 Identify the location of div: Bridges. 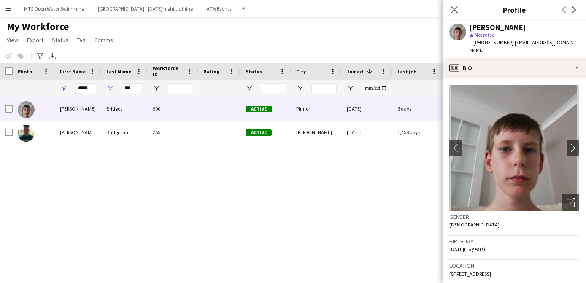
(125, 109).